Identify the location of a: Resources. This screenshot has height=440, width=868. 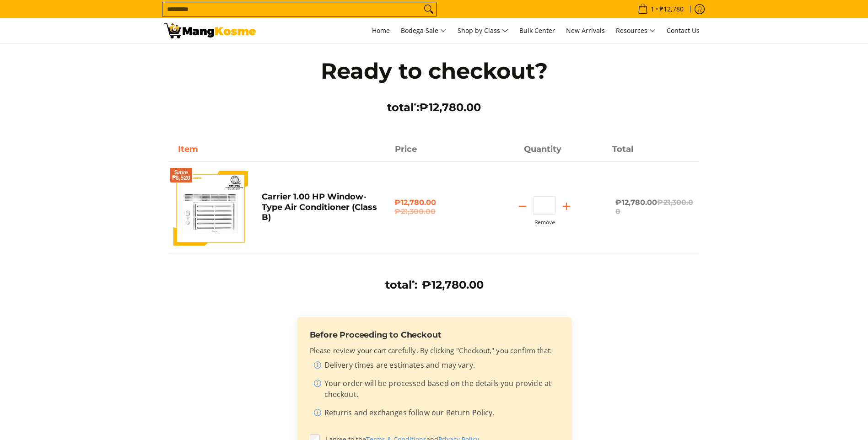
(636, 31).